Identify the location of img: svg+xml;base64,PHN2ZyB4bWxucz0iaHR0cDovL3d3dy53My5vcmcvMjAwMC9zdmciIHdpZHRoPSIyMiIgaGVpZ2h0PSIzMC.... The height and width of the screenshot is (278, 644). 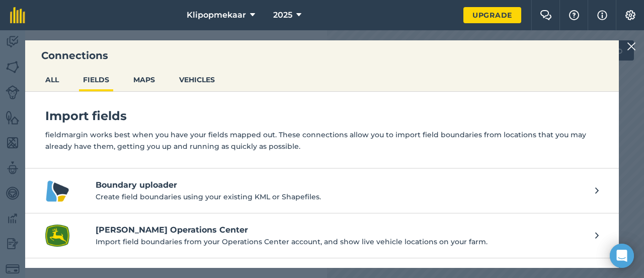
(632, 46).